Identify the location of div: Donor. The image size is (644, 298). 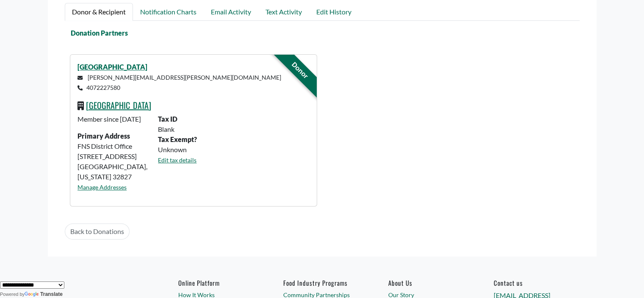
(299, 70).